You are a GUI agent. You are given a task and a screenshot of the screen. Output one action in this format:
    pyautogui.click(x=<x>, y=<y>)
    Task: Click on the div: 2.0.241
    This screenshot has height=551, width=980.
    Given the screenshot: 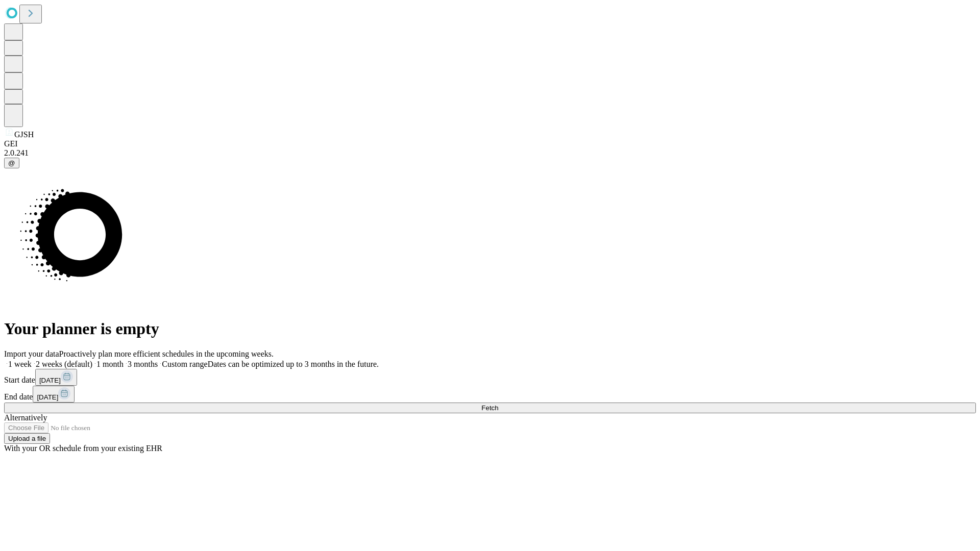 What is the action you would take?
    pyautogui.click(x=490, y=153)
    